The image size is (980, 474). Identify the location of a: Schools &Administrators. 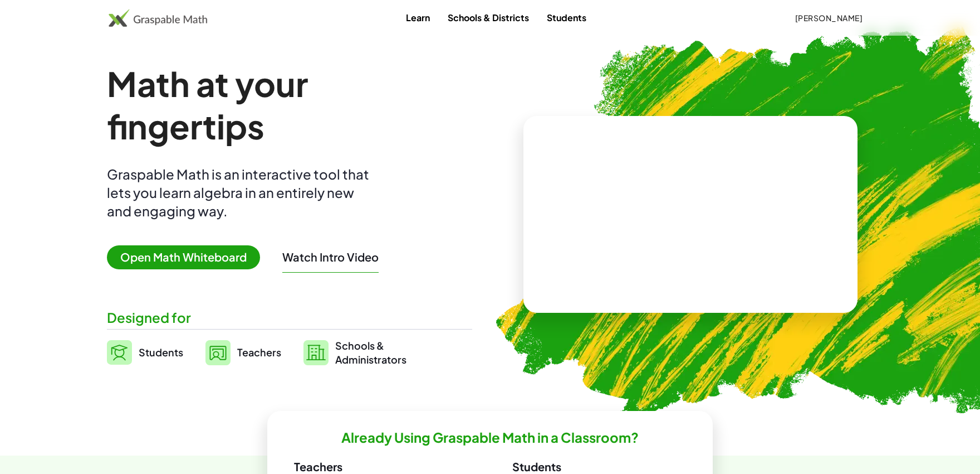
(355, 353).